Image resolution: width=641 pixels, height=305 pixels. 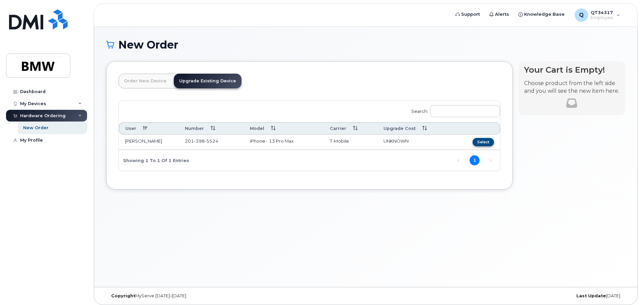 What do you see at coordinates (211, 128) in the screenshot?
I see `th: Number: activate to sort column ascending` at bounding box center [211, 128].